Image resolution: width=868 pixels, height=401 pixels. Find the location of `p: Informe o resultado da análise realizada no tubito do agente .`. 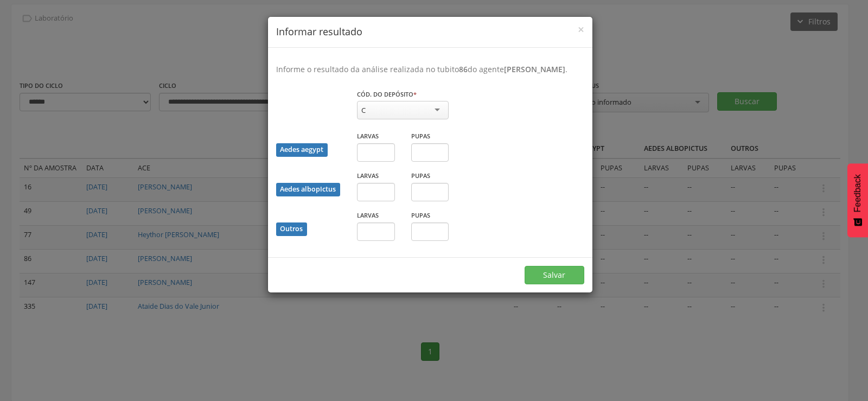

p: Informe o resultado da análise realizada no tubito do agente . is located at coordinates (431, 69).